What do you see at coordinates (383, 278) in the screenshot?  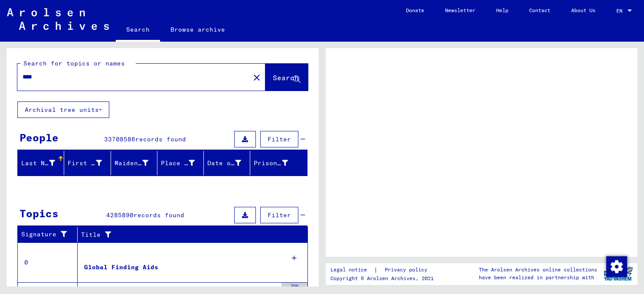 I see `p: Copyright © Arolsen Archives, 2021` at bounding box center [383, 278].